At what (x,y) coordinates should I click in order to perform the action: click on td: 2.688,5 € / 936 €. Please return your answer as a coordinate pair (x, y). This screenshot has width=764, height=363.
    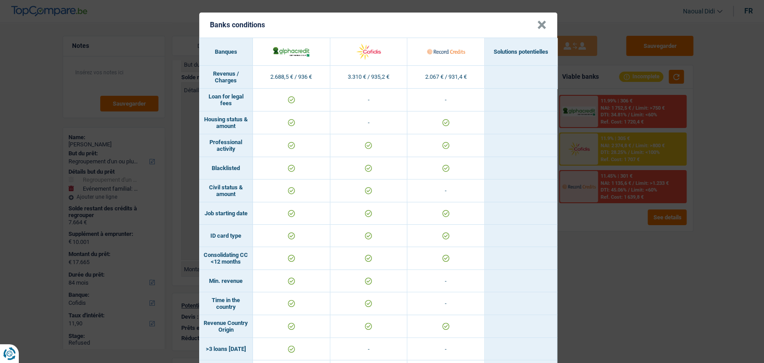
    Looking at the image, I should click on (291, 77).